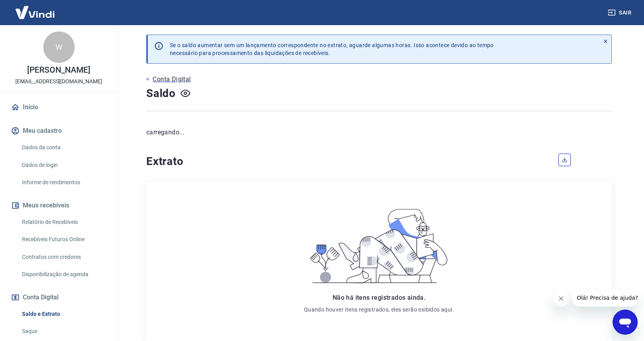 The image size is (644, 341). Describe the element at coordinates (59, 297) in the screenshot. I see `button: Conta Digital` at that location.